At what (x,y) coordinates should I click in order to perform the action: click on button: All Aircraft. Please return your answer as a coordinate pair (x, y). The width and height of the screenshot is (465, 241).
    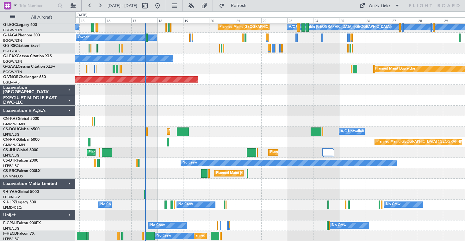
    Looking at the image, I should click on (38, 17).